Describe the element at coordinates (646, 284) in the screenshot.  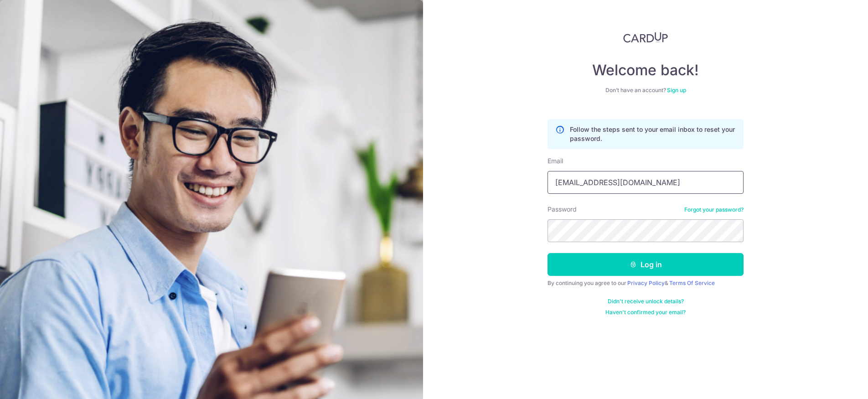
I see `div: By continuing you agree to our &` at that location.